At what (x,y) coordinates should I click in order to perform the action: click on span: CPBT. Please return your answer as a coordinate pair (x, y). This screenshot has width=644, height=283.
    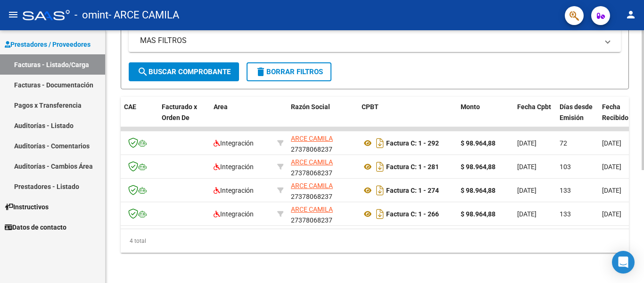
    Looking at the image, I should click on (370, 106).